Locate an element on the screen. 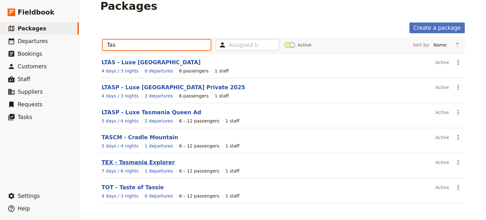 The width and height of the screenshot is (486, 220). img: tab_domain_overview_orange.svg is located at coordinates (20, 41).